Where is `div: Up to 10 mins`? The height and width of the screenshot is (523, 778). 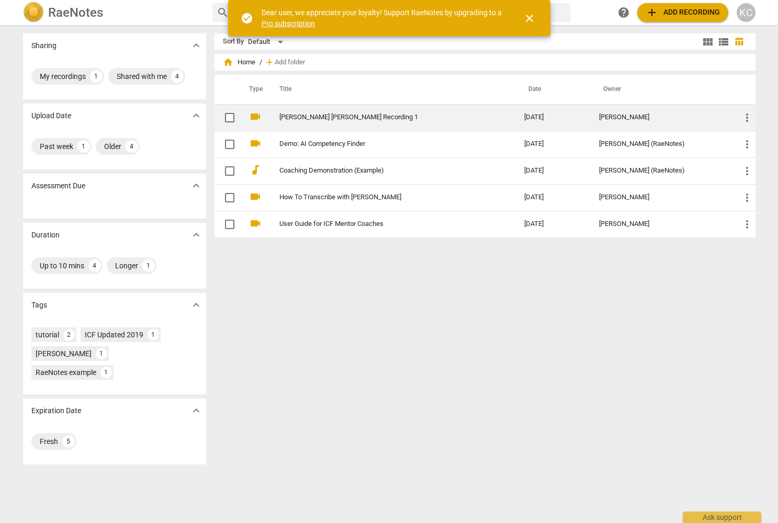 div: Up to 10 mins is located at coordinates (62, 266).